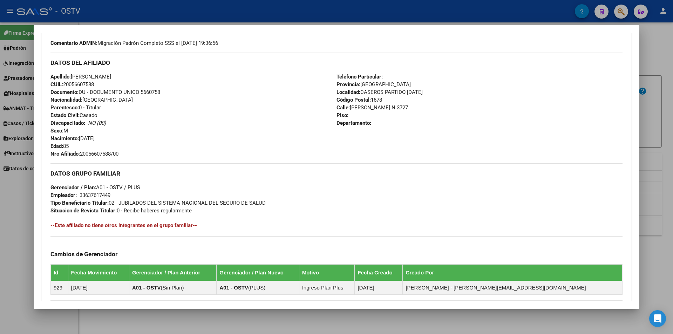  I want to click on strong: Situacion de Revista Titular:, so click(83, 211).